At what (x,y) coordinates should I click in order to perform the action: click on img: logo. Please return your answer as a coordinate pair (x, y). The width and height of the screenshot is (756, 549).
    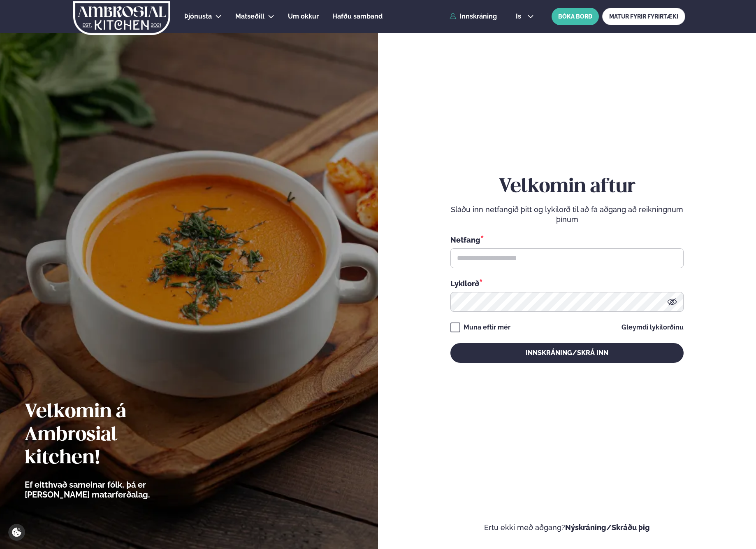
    Looking at the image, I should click on (121, 18).